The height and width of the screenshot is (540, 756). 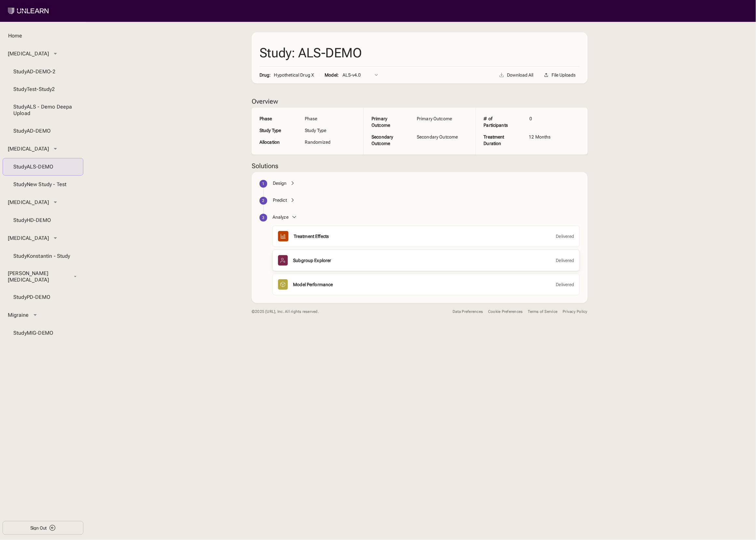 I want to click on div: Model Performance, so click(x=313, y=284).